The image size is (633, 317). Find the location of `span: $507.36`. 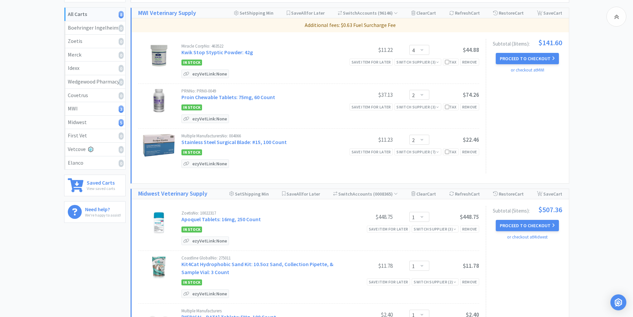

span: $507.36 is located at coordinates (551, 209).